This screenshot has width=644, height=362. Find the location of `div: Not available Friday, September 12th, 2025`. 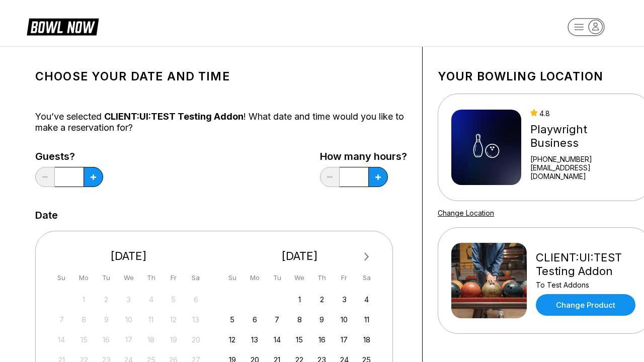

div: Not available Friday, September 12th, 2025 is located at coordinates (173, 319).